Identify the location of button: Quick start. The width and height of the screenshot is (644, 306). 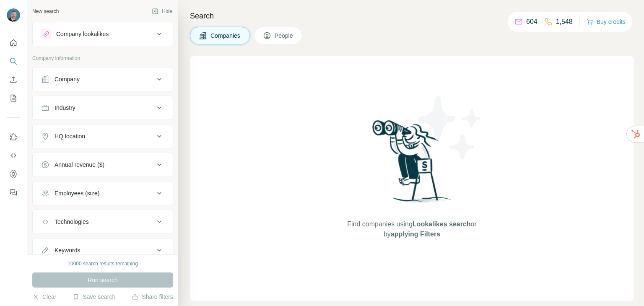
(14, 42).